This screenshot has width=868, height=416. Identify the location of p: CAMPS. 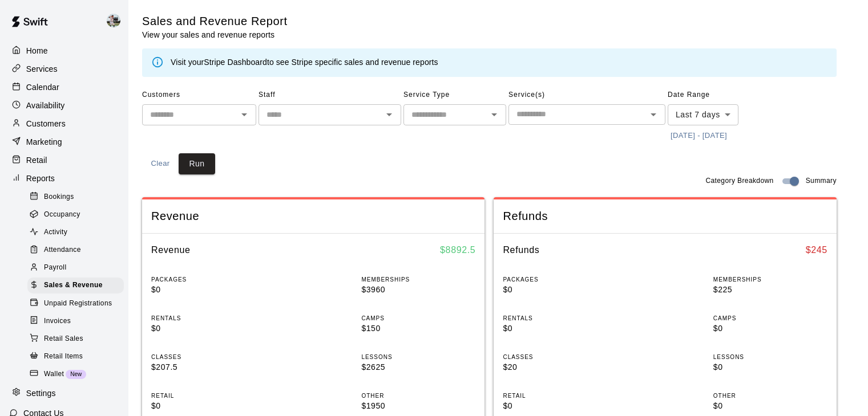
(770, 318).